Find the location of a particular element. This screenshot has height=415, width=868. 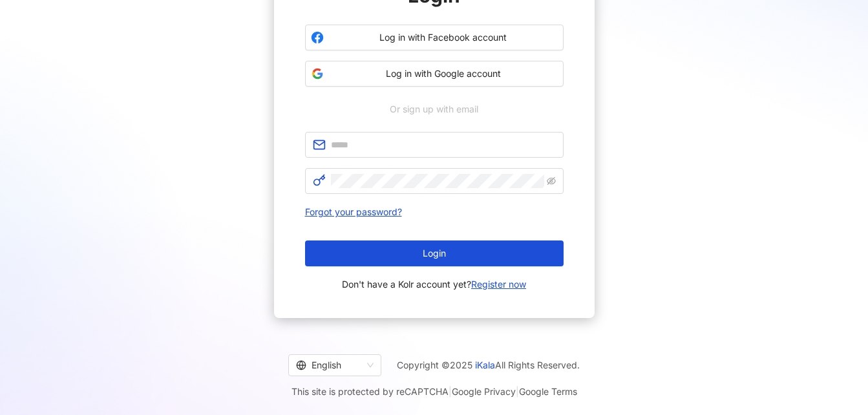

span: This site is protected by reCAPTCHA is located at coordinates (434, 391).